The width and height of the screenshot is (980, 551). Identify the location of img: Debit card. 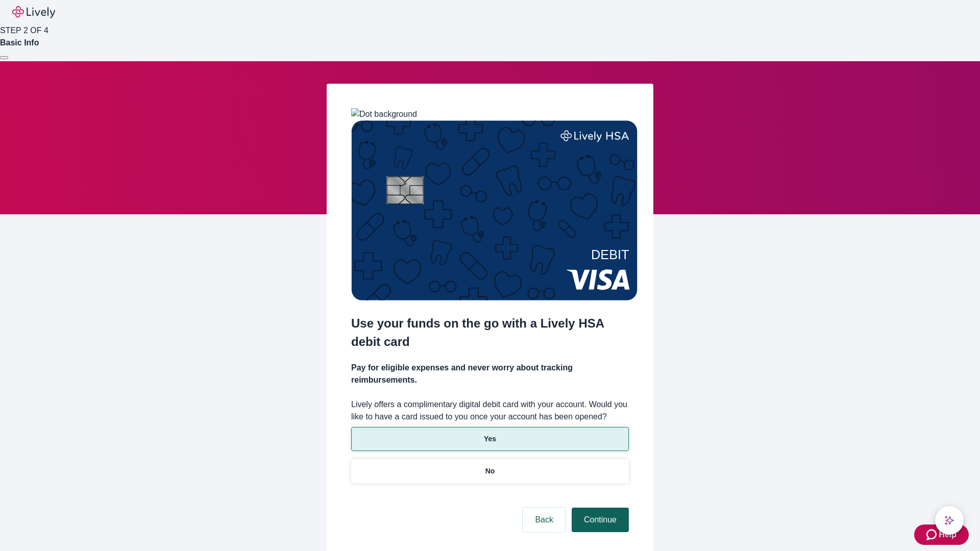
(494, 211).